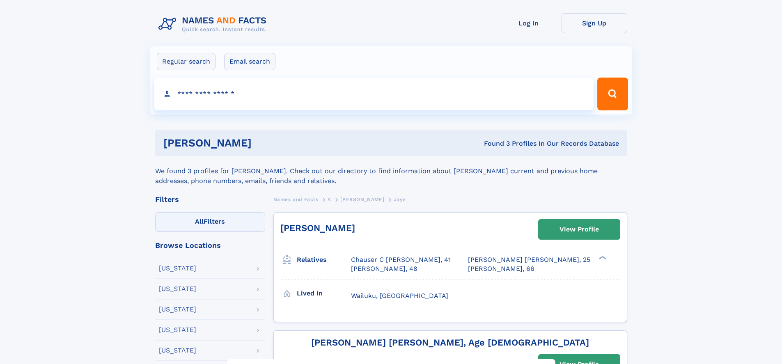 The height and width of the screenshot is (364, 782). What do you see at coordinates (210, 222) in the screenshot?
I see `label: Filters` at bounding box center [210, 222].